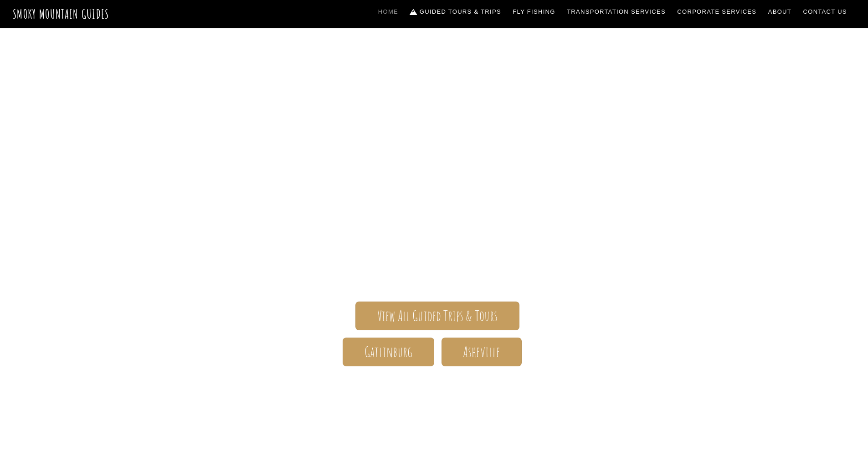  What do you see at coordinates (437, 316) in the screenshot?
I see `a: View All Guided Trips & Tours` at bounding box center [437, 316].